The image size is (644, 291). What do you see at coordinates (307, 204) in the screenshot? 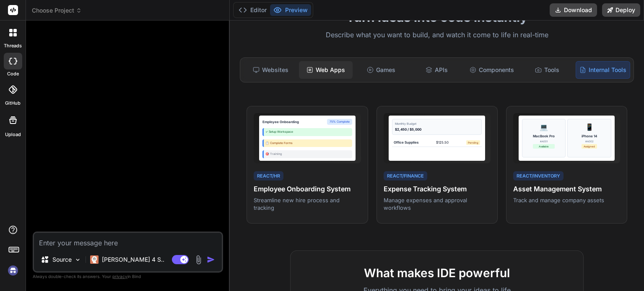
I see `p: Streamline new hire process and tracking` at bounding box center [307, 204].